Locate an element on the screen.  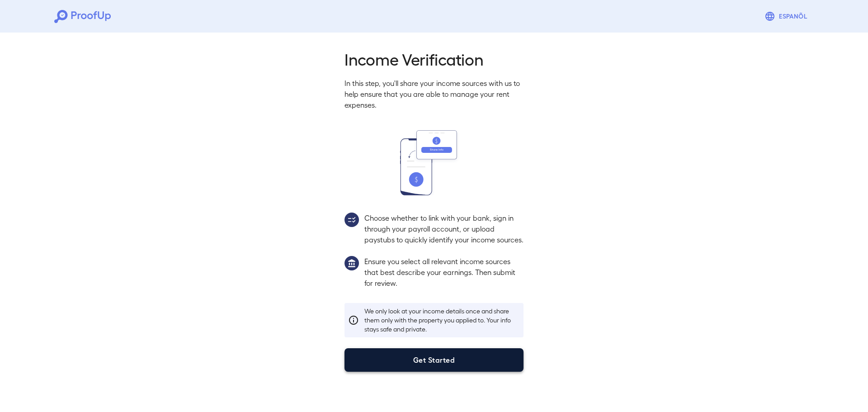
button: Get Started is located at coordinates (434, 360).